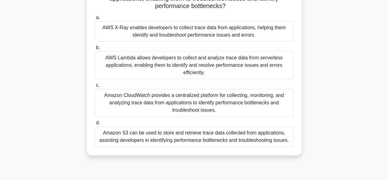  I want to click on span: b., so click(98, 47).